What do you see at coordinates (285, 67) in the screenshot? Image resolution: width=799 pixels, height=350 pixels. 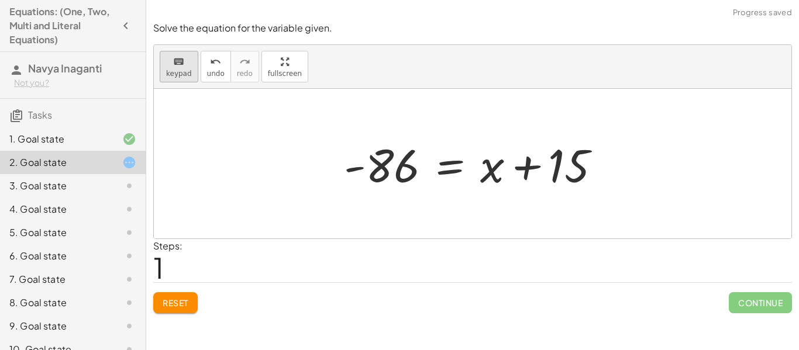 I see `button: fullscreen` at bounding box center [285, 67].